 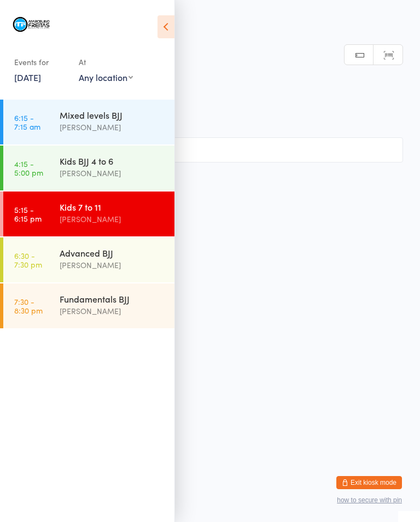 What do you see at coordinates (28, 260) in the screenshot?
I see `time: 6:30 - 7:30 pm` at bounding box center [28, 260].